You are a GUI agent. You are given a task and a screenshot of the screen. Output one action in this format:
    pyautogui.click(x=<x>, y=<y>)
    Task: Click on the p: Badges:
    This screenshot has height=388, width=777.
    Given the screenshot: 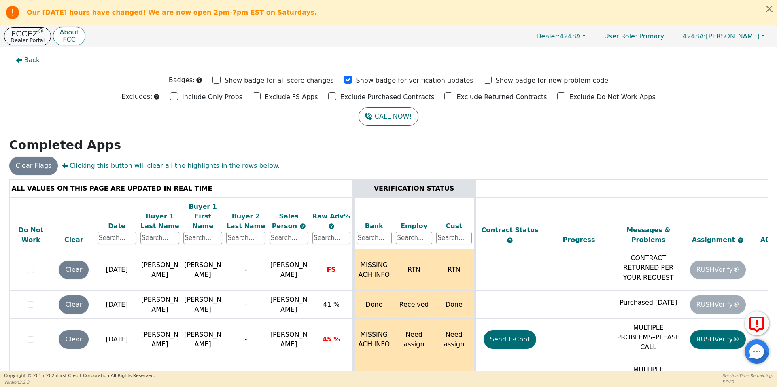 What is the action you would take?
    pyautogui.click(x=182, y=80)
    